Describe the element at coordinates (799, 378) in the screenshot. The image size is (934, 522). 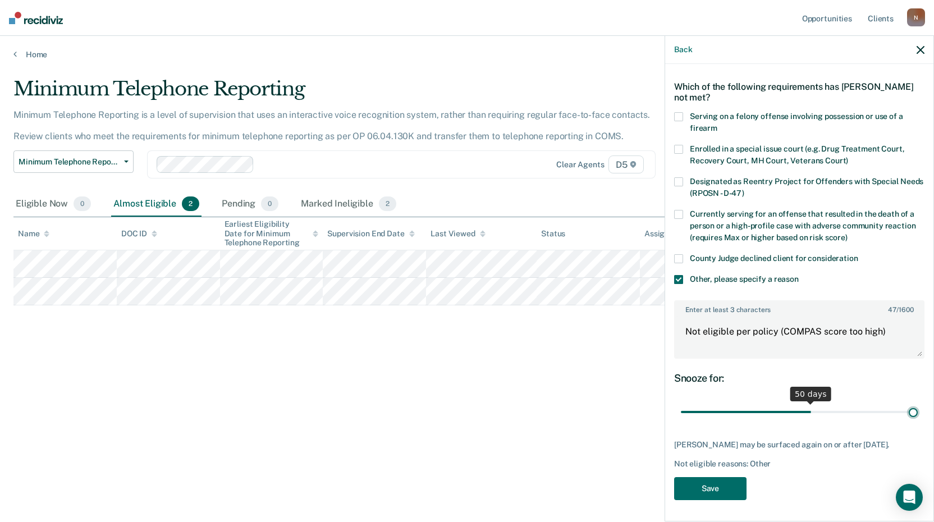
I see `div: Snooze for:` at that location.